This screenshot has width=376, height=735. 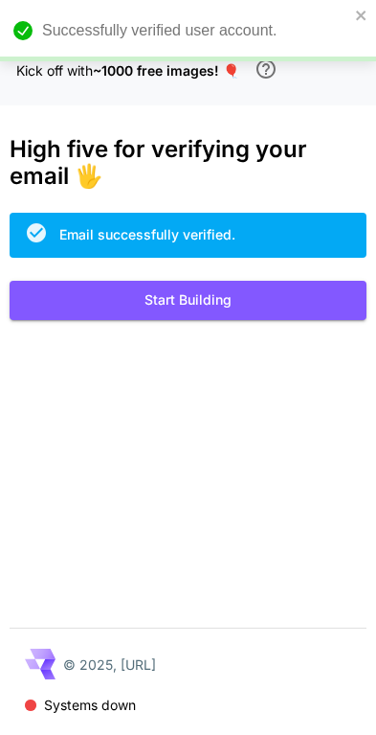 I want to click on span: ~1000 free images! 🎈, so click(x=166, y=70).